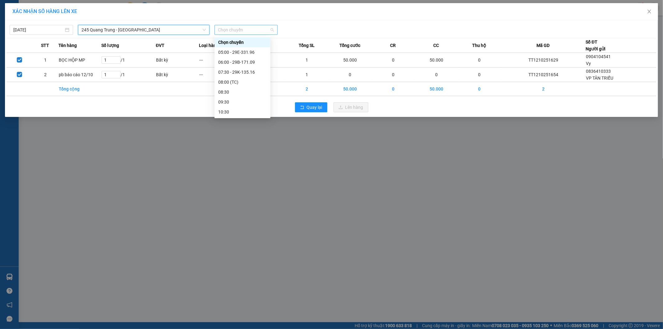 The width and height of the screenshot is (663, 329). What do you see at coordinates (598, 71) in the screenshot?
I see `span: 0836410333` at bounding box center [598, 71].